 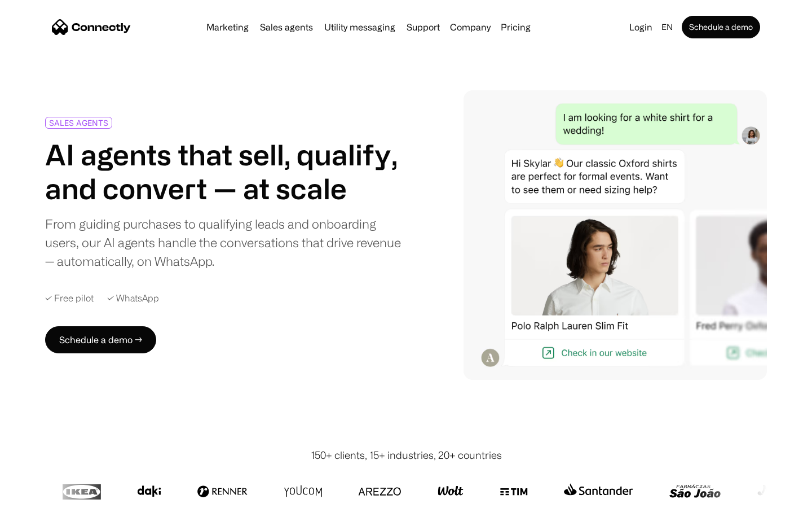 What do you see at coordinates (641, 27) in the screenshot?
I see `a: Login` at bounding box center [641, 27].